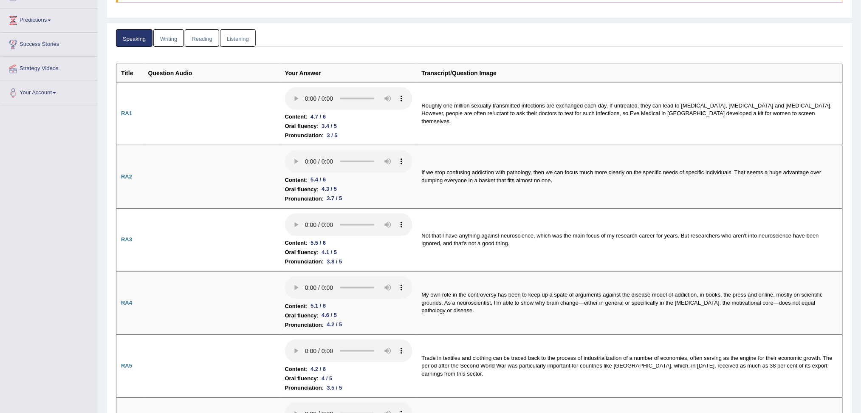 Image resolution: width=861 pixels, height=413 pixels. What do you see at coordinates (327, 379) in the screenshot?
I see `div: 4 / 5` at bounding box center [327, 379].